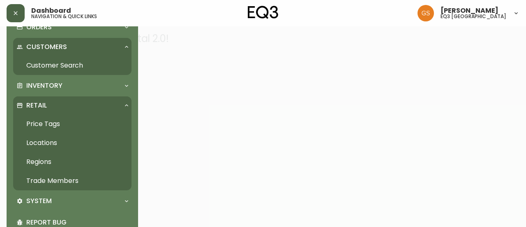  I want to click on div: Orders, so click(72, 27).